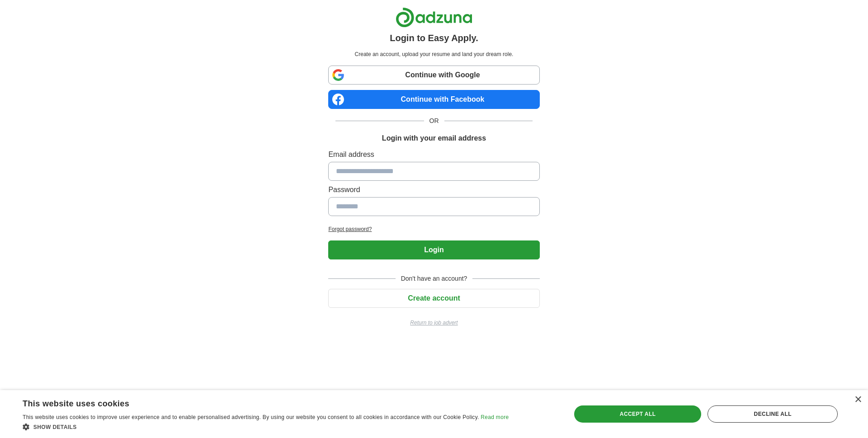  I want to click on a: Return to job advert, so click(434, 323).